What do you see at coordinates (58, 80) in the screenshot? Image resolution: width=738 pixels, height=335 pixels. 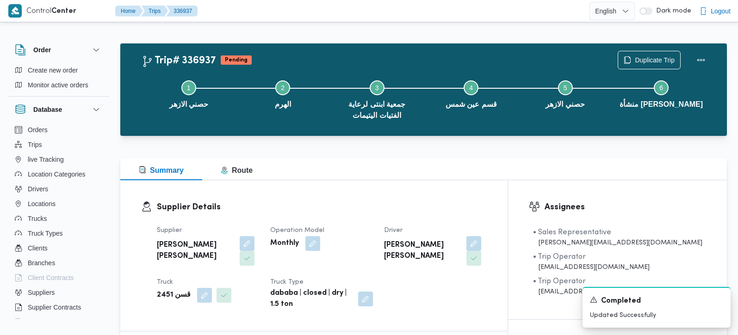 I see `div: Order` at bounding box center [58, 80].